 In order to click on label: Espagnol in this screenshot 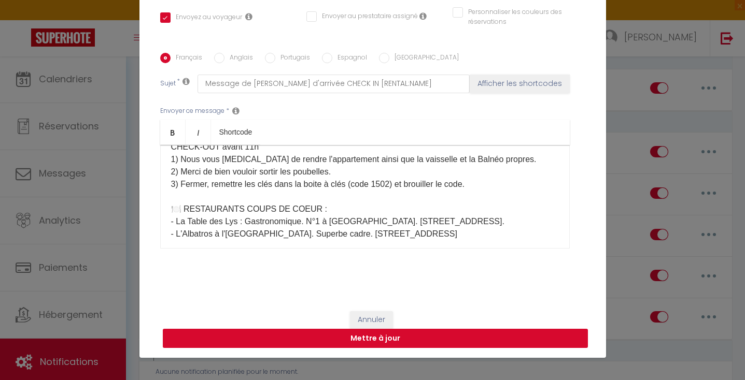, I will do `click(349, 59)`.